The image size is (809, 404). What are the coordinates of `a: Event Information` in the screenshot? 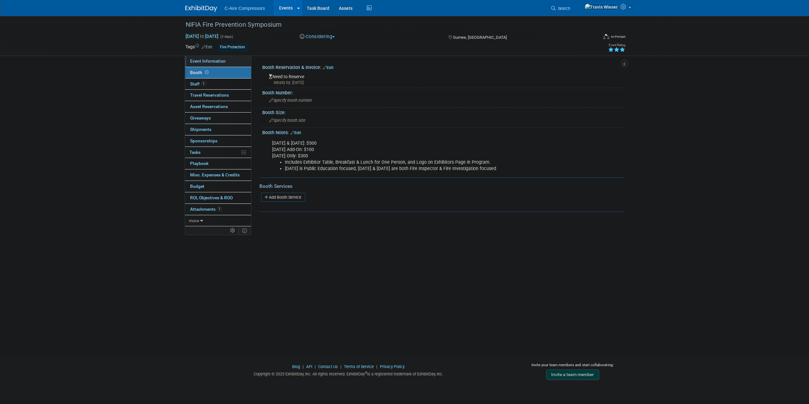 It's located at (218, 61).